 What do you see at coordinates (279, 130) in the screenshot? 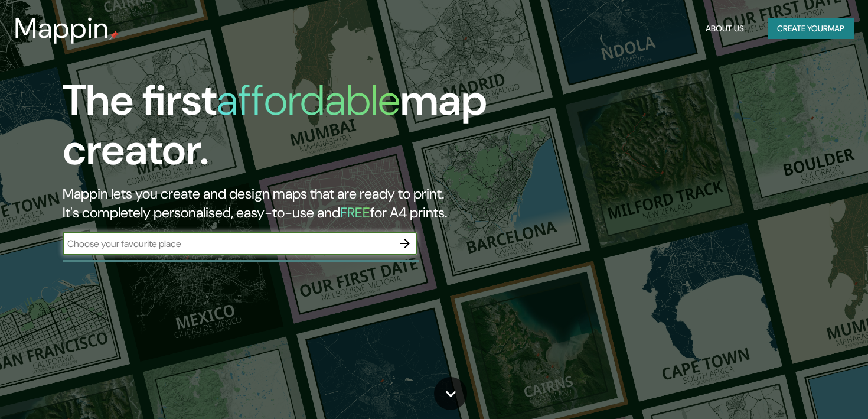
I see `h1: The first map creator.` at bounding box center [279, 130].